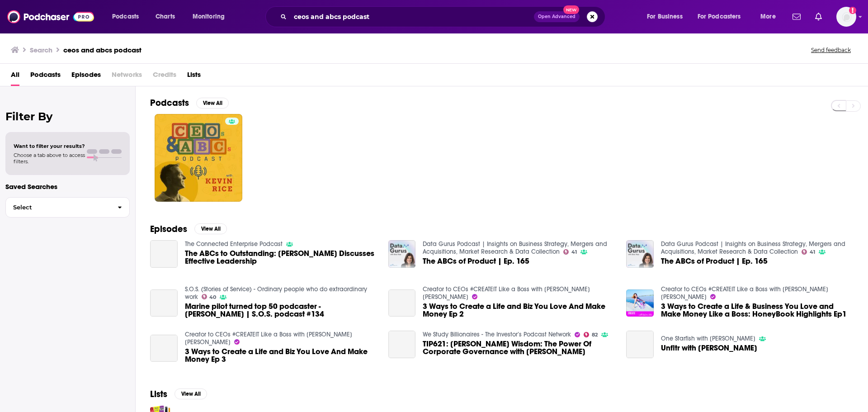 Image resolution: width=868 pixels, height=412 pixels. Describe the element at coordinates (86, 77) in the screenshot. I see `span: Episodes` at that location.